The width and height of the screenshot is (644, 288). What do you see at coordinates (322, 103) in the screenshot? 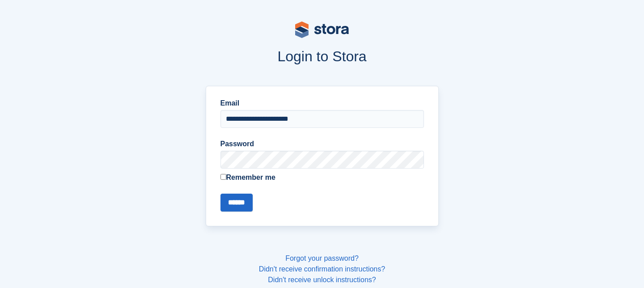
I see `label: Email` at bounding box center [322, 103].